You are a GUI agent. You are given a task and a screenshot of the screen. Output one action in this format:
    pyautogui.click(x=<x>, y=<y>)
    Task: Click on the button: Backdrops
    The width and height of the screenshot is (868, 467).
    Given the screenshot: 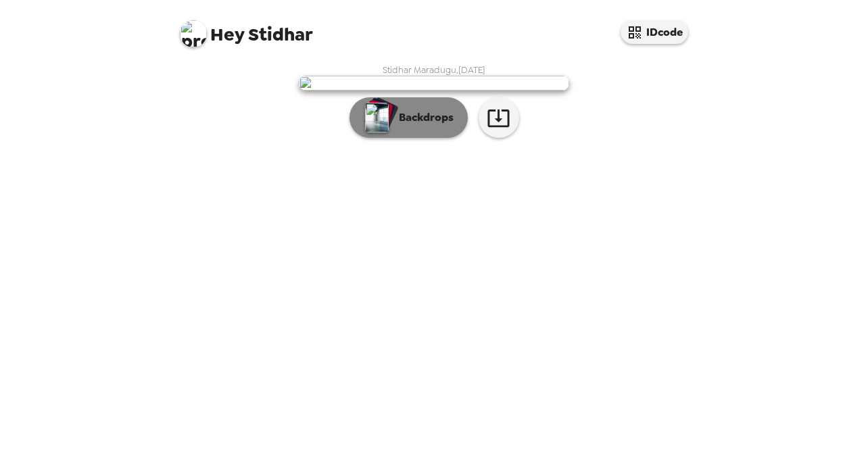 What is the action you would take?
    pyautogui.click(x=408, y=118)
    